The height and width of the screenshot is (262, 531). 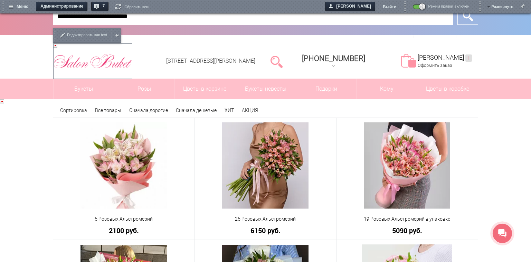 What do you see at coordinates (250, 111) in the screenshot?
I see `a: АКЦИЯ` at bounding box center [250, 111].